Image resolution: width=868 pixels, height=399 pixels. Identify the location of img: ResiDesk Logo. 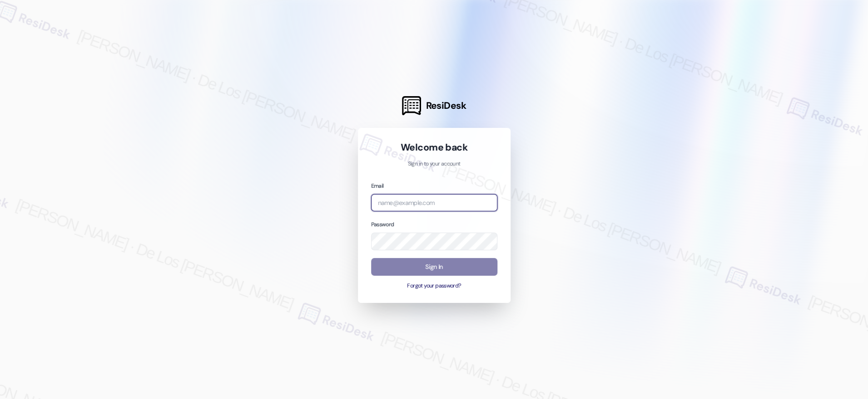
(411, 105).